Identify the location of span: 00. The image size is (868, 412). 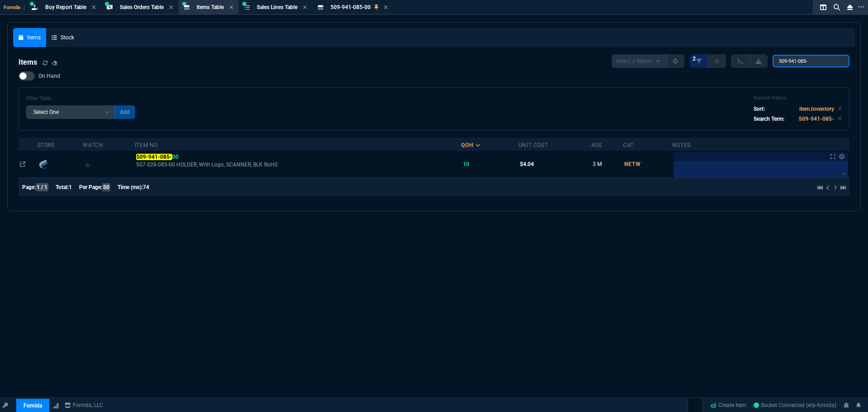
(157, 157).